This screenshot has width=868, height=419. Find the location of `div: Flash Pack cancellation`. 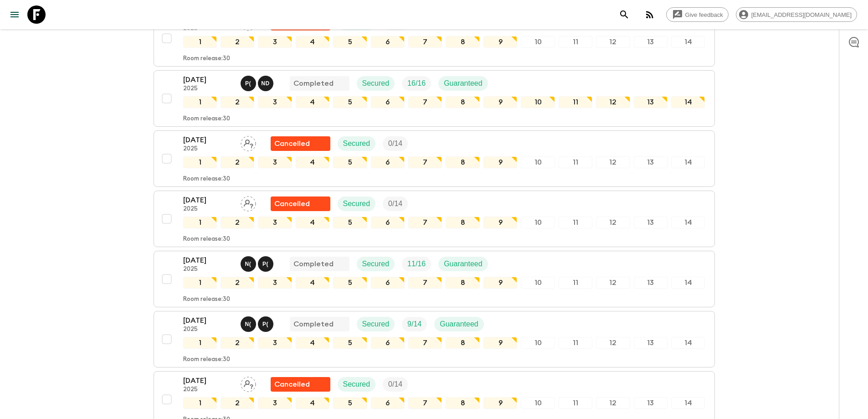

div: Flash Pack cancellation is located at coordinates (300, 384).